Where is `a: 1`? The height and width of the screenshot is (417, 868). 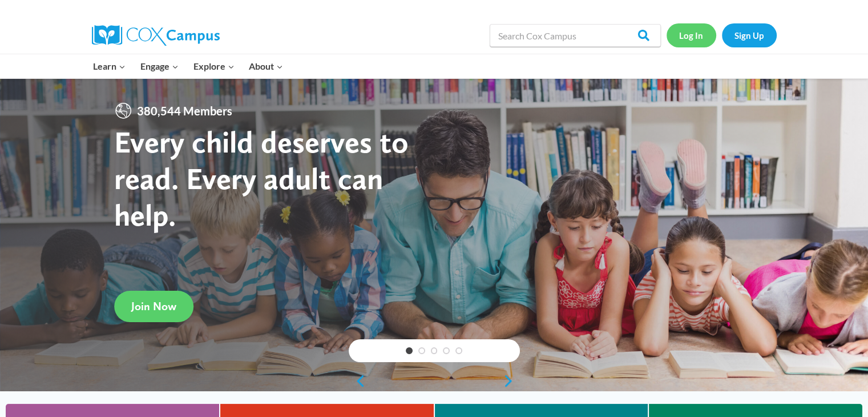
a: 1 is located at coordinates (409, 350).